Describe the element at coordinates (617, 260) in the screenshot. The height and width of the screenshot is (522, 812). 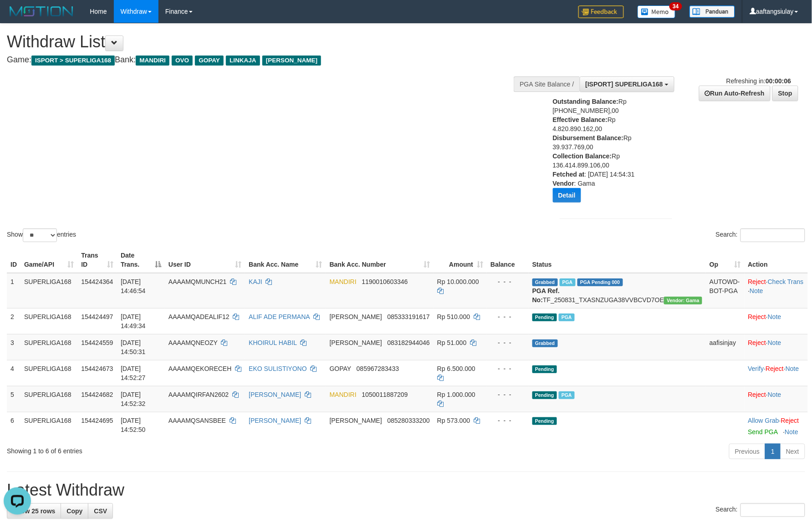
I see `th: Status` at that location.